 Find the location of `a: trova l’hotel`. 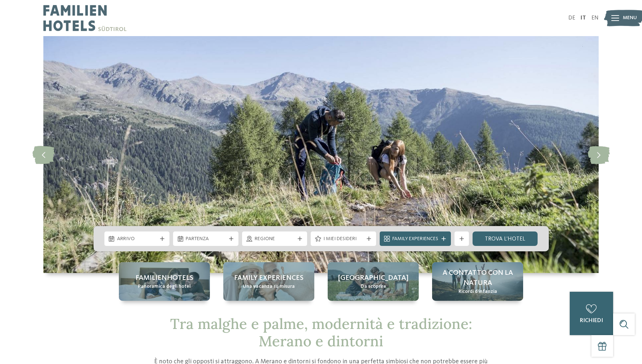

a: trova l’hotel is located at coordinates (505, 239).